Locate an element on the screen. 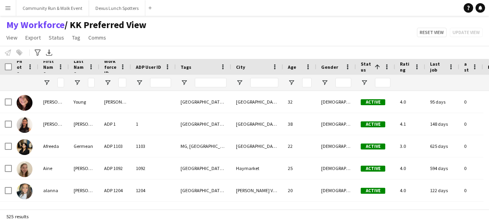 The image size is (489, 223). span: Age is located at coordinates (292, 67).